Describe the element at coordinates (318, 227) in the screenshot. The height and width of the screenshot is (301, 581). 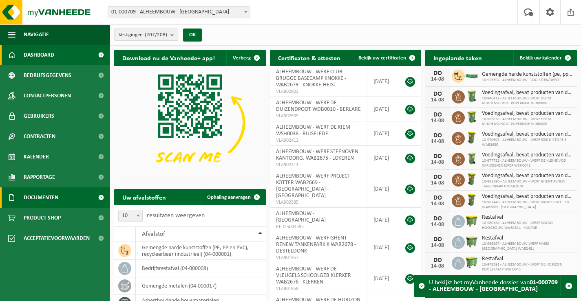
I see `span: RED25004595` at that location.